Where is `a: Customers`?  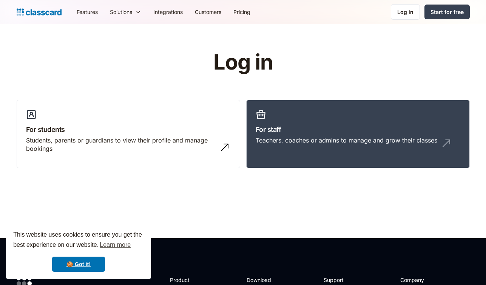
a: Customers is located at coordinates (208, 12).